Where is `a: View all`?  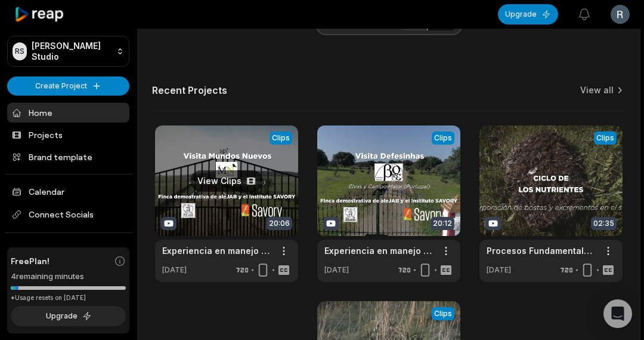
a: View all is located at coordinates (597, 90).